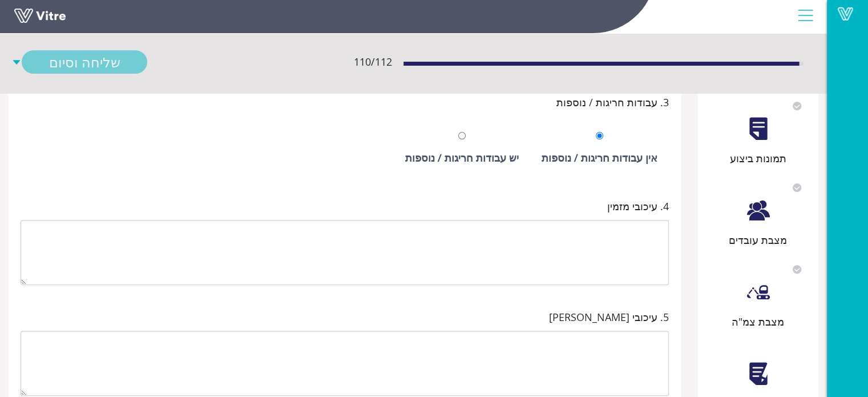 The image size is (868, 397). What do you see at coordinates (599, 158) in the screenshot?
I see `div: אין עבודות חריגות / נוספות` at bounding box center [599, 158].